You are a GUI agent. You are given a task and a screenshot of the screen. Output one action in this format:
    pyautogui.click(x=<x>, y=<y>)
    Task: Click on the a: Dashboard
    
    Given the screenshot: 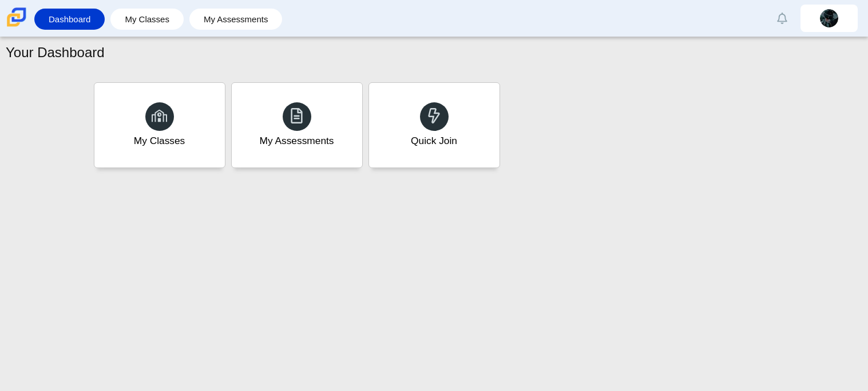 What is the action you would take?
    pyautogui.click(x=69, y=18)
    